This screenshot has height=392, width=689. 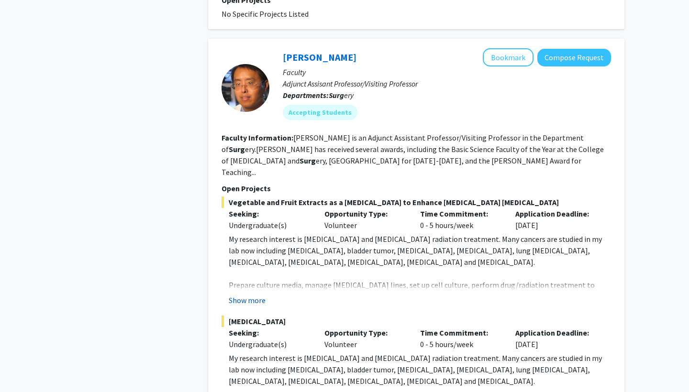 I want to click on mat-chip: Accepting Students, so click(x=320, y=112).